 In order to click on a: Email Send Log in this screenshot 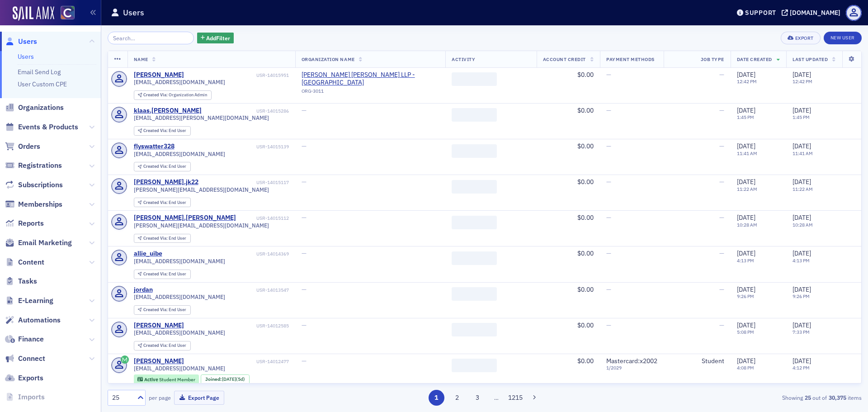, I will do `click(39, 72)`.